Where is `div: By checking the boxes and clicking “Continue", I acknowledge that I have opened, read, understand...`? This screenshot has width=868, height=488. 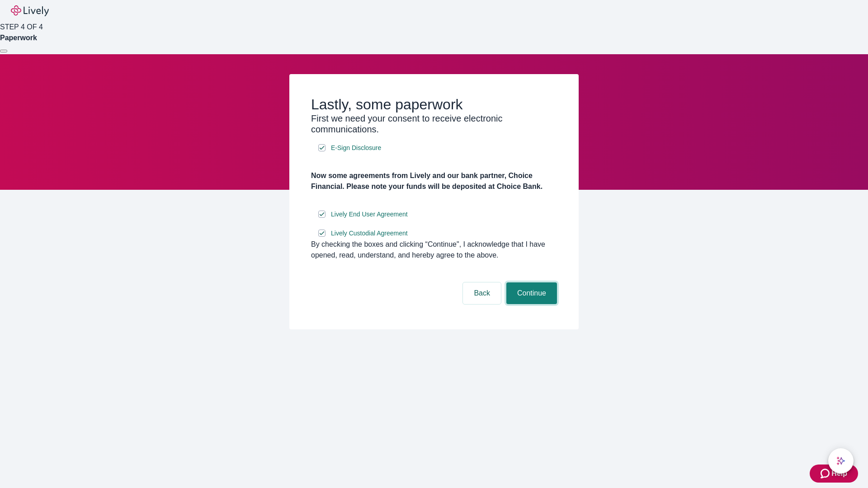
div: By checking the boxes and clicking “Continue", I acknowledge that I have opened, read, understand... is located at coordinates (434, 250).